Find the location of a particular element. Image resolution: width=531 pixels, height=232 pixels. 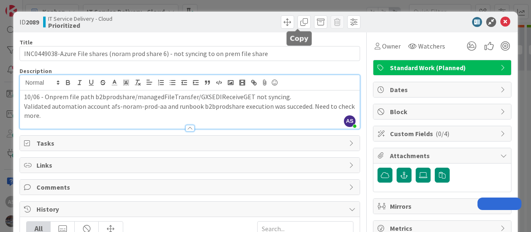

span: Attachments is located at coordinates (443, 156).